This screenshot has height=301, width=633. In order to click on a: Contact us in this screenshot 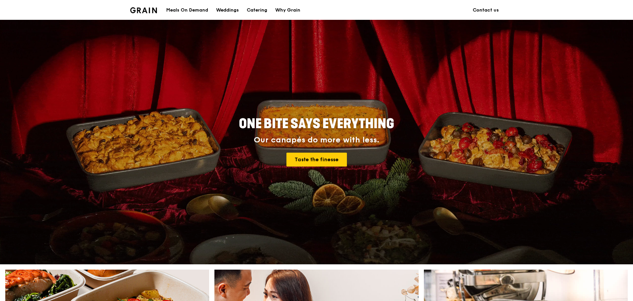, I will do `click(486, 10)`.